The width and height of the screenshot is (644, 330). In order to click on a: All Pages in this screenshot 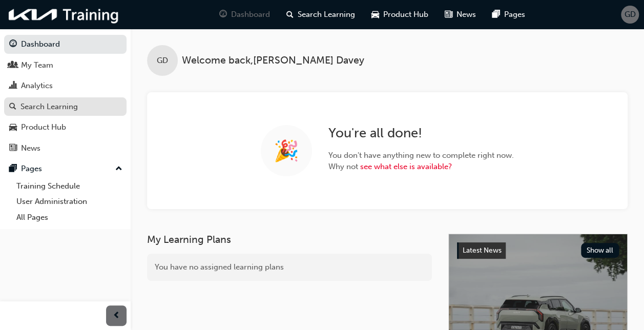, I will do `click(69, 217)`.